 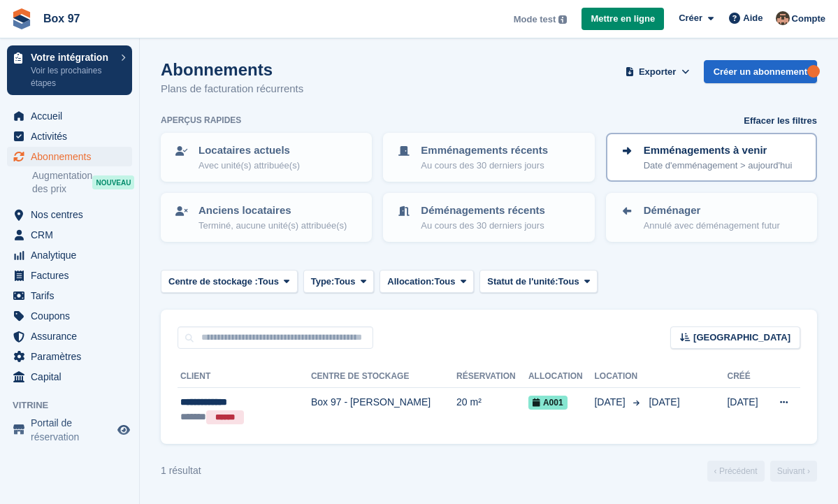 What do you see at coordinates (489, 157) in the screenshot?
I see `a: Emménagements récents Au cours des 30 derniers jours` at bounding box center [489, 157].